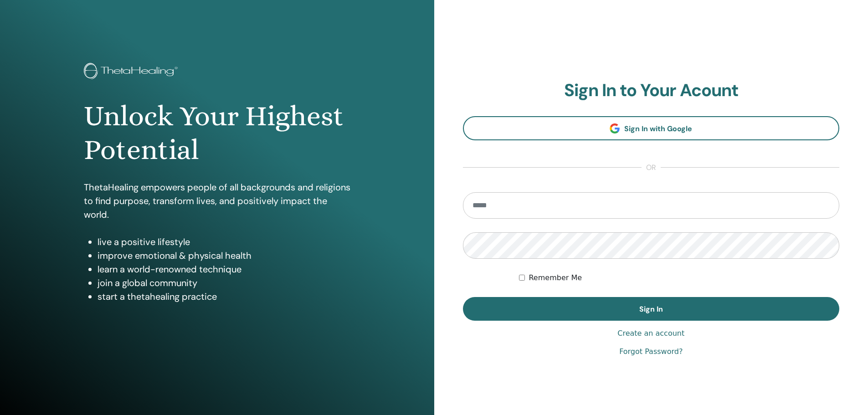 The image size is (868, 415). Describe the element at coordinates (224, 256) in the screenshot. I see `li: improve emotional & physical health` at that location.